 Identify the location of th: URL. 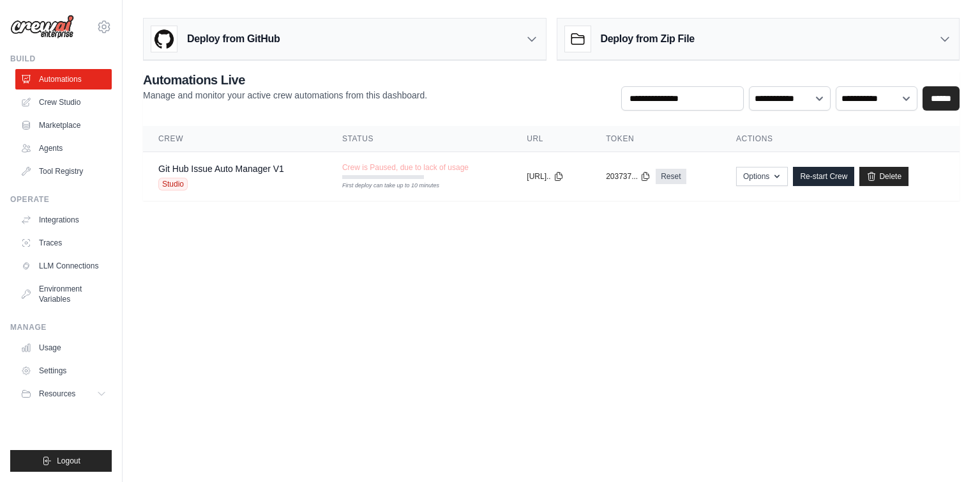
(551, 139).